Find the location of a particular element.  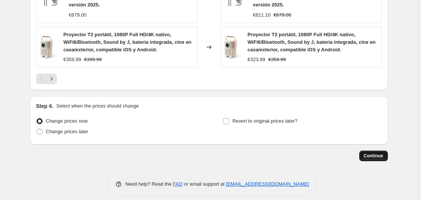

div: €611.10 is located at coordinates (262, 15).